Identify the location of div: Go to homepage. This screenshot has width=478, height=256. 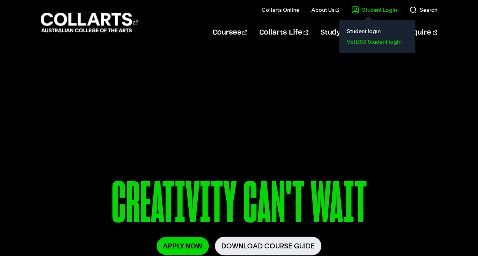
(89, 22).